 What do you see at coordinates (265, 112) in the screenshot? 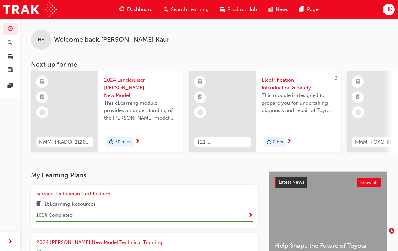
I see `a: 0T21-FOD_HVIS_PREREQElectrification Introduction & SafetyThis module is designed to prepare you f...` at bounding box center [265, 112].